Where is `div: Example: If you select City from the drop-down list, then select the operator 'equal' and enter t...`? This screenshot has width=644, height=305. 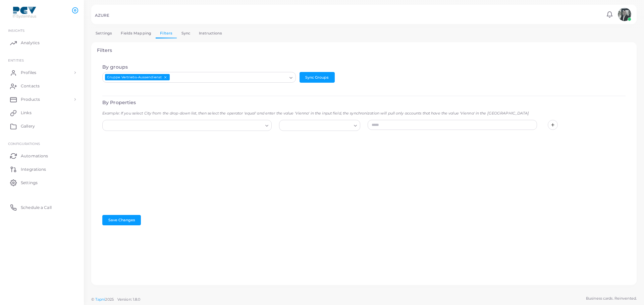
div: Example: If you select City from the drop-down list, then select the operator 'equal' and enter t... is located at coordinates (364, 114).